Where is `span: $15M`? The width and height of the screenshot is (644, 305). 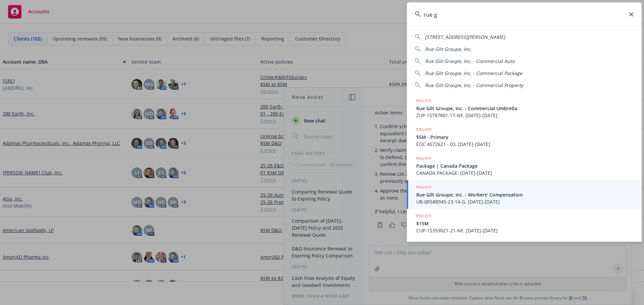 span: $15M is located at coordinates (525, 224).